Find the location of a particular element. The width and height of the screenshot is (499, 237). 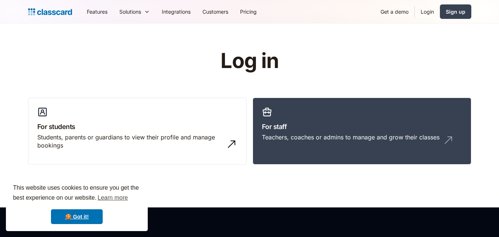

div: Teachers, coaches or admins to manage and grow their classes is located at coordinates (351, 137).